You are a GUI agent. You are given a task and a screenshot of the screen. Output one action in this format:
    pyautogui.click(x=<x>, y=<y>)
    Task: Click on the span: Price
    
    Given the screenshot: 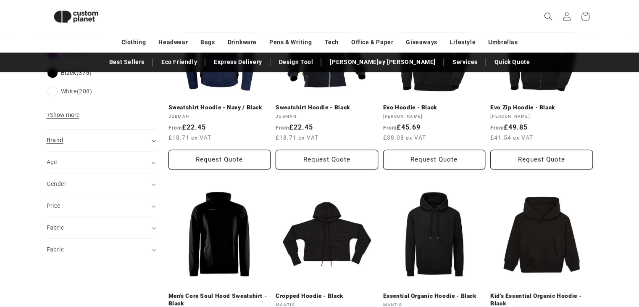 What is the action you would take?
    pyautogui.click(x=53, y=205)
    